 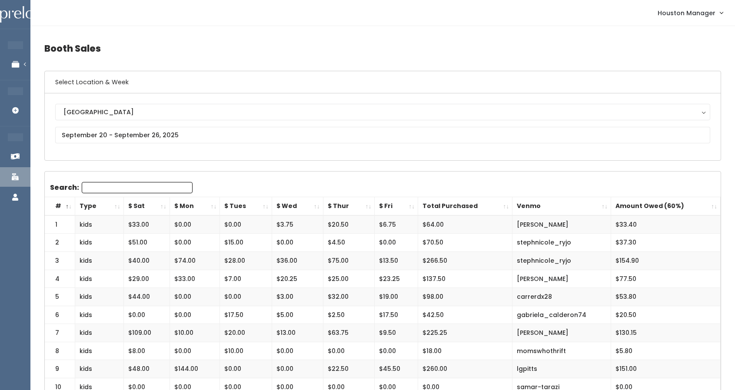 I want to click on td: $4.50, so click(x=348, y=243).